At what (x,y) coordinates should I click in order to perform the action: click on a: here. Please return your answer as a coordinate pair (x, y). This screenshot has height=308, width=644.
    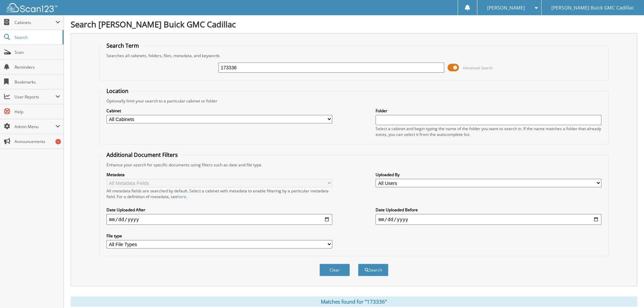
    Looking at the image, I should click on (182, 197).